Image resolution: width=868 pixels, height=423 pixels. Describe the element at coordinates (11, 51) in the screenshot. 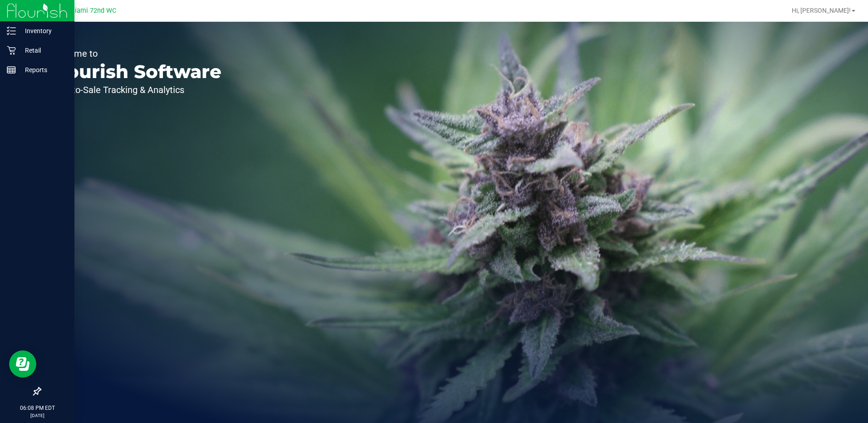

I see `inline-svg: Retail` at that location.